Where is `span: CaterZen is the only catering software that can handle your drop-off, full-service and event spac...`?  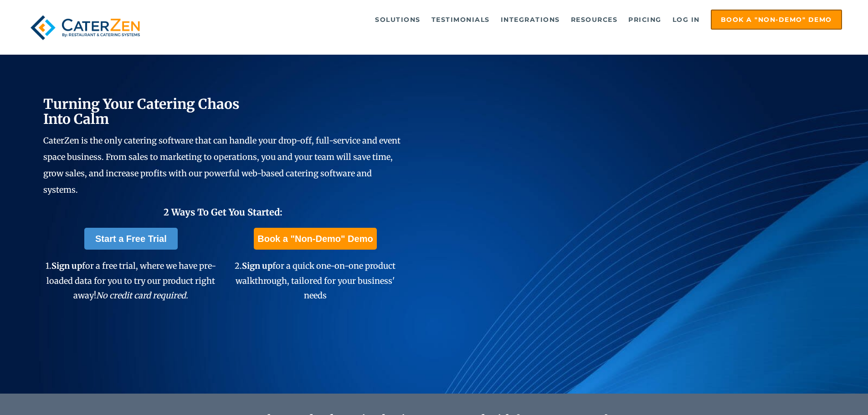
span: CaterZen is the only catering software that can handle your drop-off, full-service and event spac... is located at coordinates (222, 165).